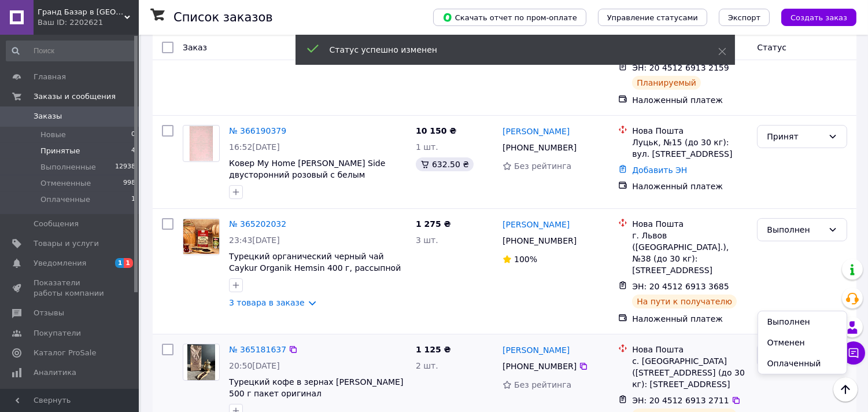  Describe the element at coordinates (315, 268) in the screenshot. I see `span: Турецкий органический черный чай Caykur Organik Hemsin 400 г, рассыпной моночай, измельченный лист` at that location.